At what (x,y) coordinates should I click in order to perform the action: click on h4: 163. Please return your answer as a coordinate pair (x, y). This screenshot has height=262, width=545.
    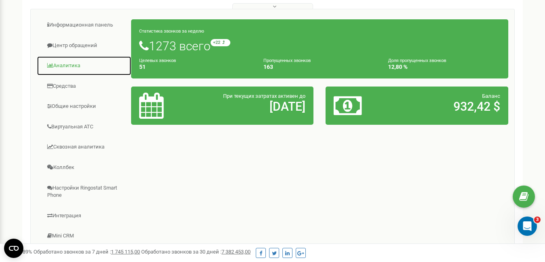
    Looking at the image, I should click on (319, 67).